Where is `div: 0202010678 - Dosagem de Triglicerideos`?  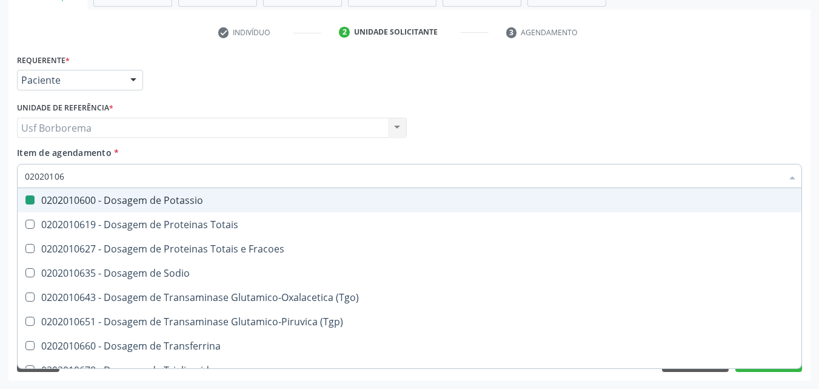 div: 0202010678 - Dosagem de Triglicerideos is located at coordinates (409, 370).